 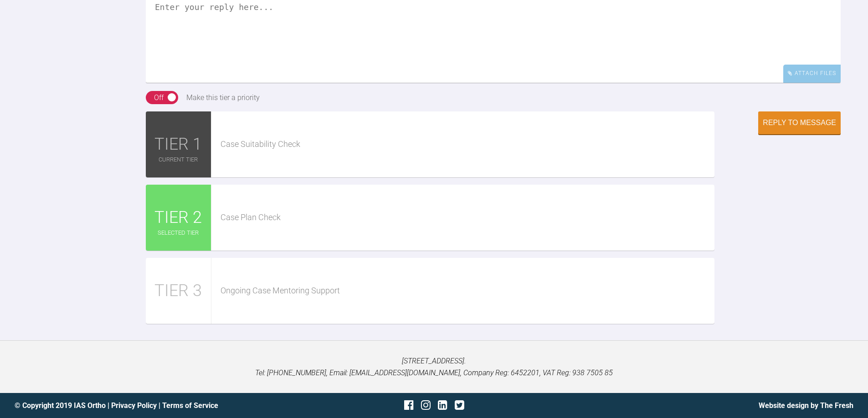 What do you see at coordinates (190, 405) in the screenshot?
I see `a: Terms of Service` at bounding box center [190, 405].